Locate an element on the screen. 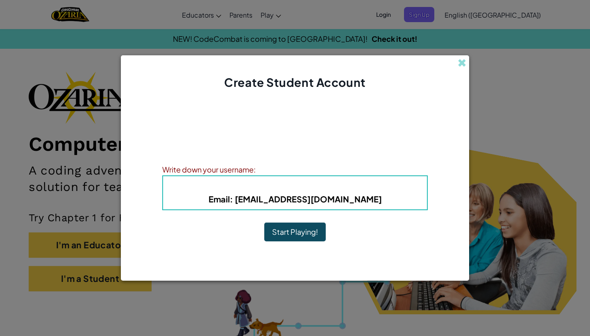 This screenshot has height=336, width=590. div: Write down your username: is located at coordinates (295, 169).